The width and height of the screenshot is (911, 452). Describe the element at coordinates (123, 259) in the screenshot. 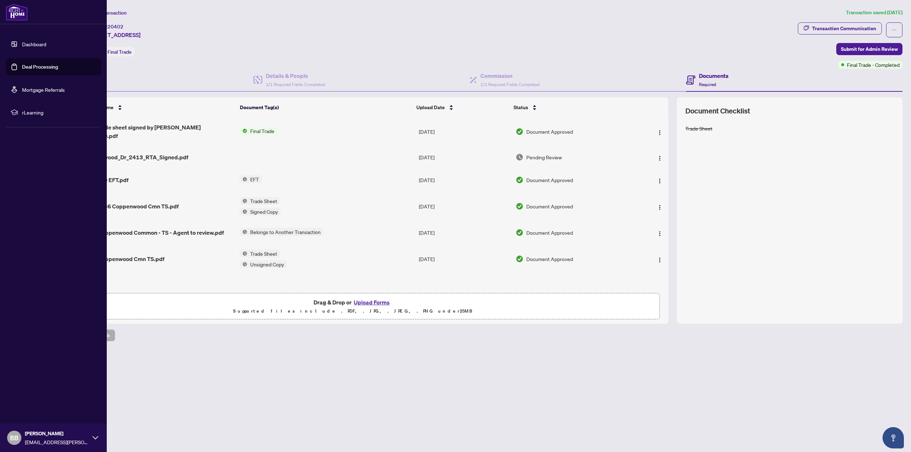

I see `span: 2086 Coppenwood Cmn TS.pdf` at that location.